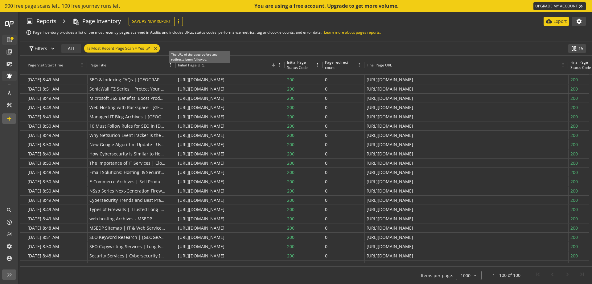 The image size is (592, 284). I want to click on span: ALL, so click(71, 48).